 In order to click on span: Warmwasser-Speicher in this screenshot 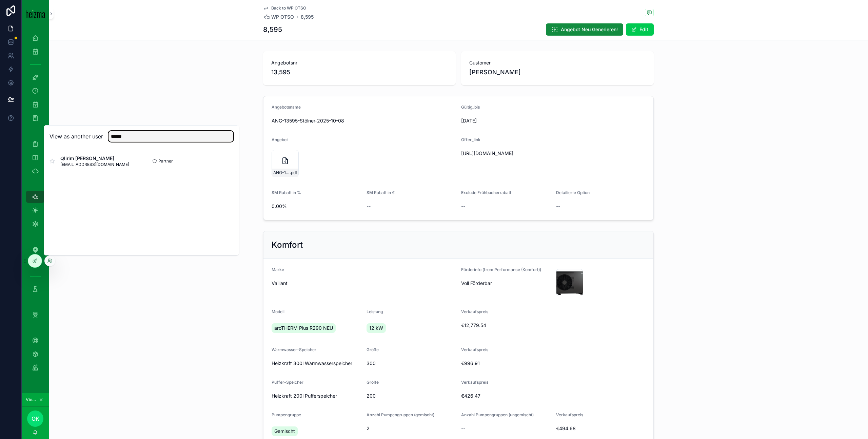, I will do `click(294, 349)`.